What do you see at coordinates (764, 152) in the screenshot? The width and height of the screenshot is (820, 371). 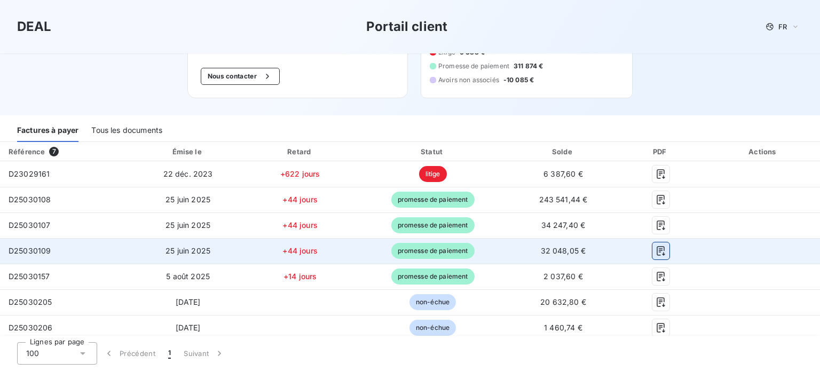 I see `div: Actions` at bounding box center [764, 152].